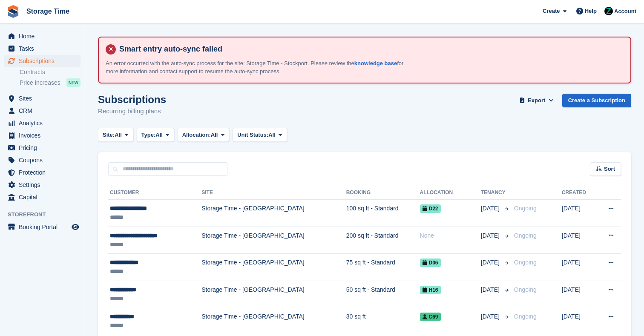 The width and height of the screenshot is (644, 336). Describe the element at coordinates (579, 193) in the screenshot. I see `th: Created` at that location.